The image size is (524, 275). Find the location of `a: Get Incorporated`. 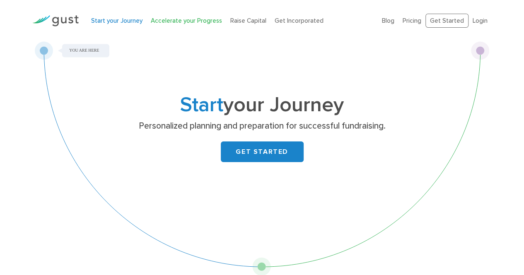

a: Get Incorporated is located at coordinates (299, 21).